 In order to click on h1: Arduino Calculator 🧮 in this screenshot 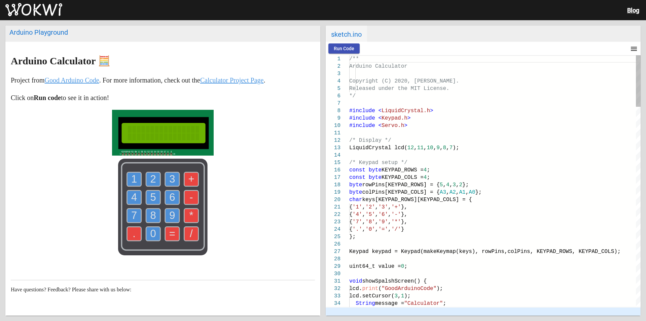, I will do `click(163, 61)`.